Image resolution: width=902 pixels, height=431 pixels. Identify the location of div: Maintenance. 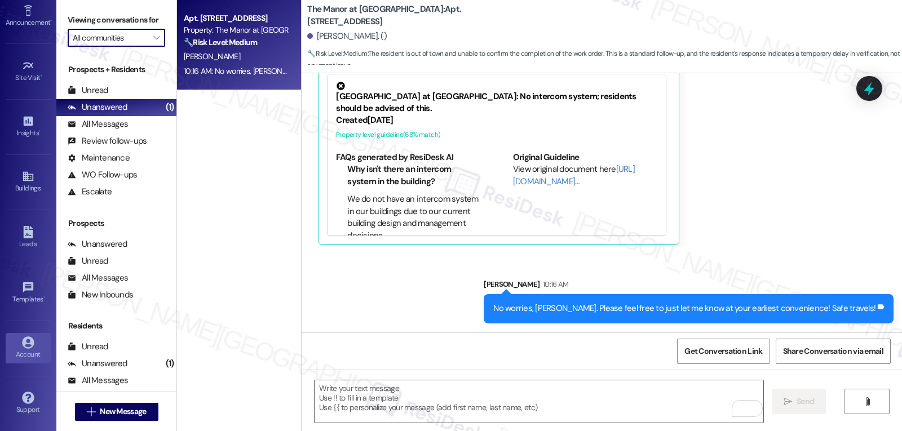
(99, 158).